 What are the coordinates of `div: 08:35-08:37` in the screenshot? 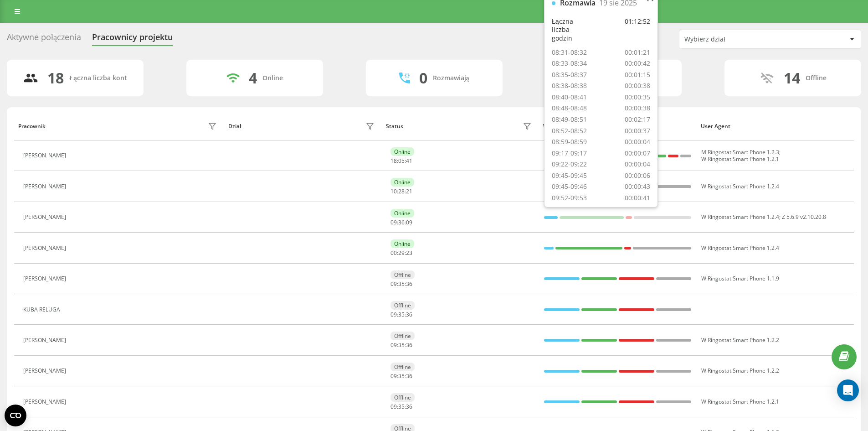 It's located at (569, 75).